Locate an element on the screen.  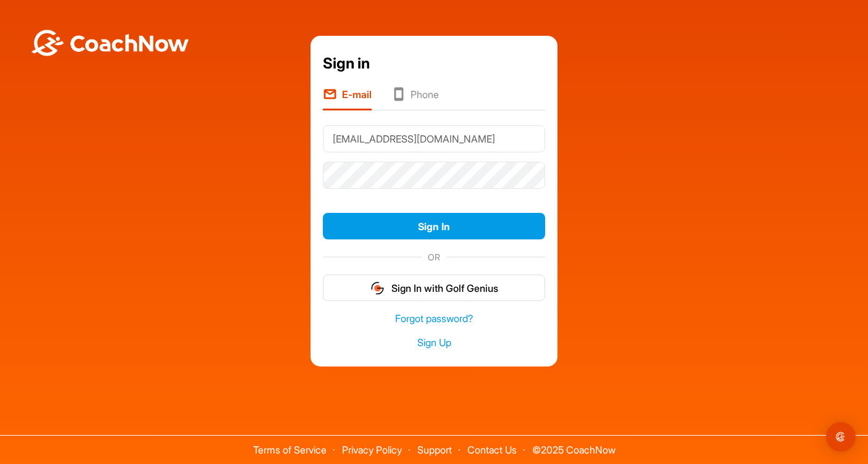
span: © 2025 CoachNow is located at coordinates (574, 445).